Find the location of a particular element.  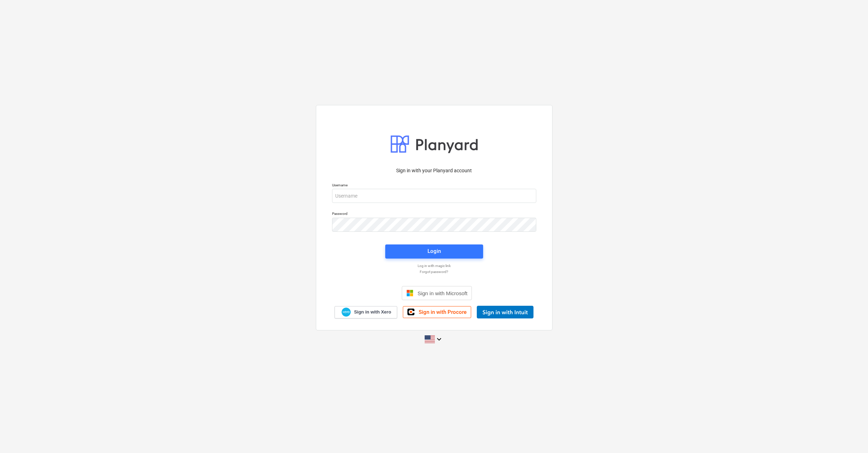

i: keyboard_arrow_down is located at coordinates (439, 339).